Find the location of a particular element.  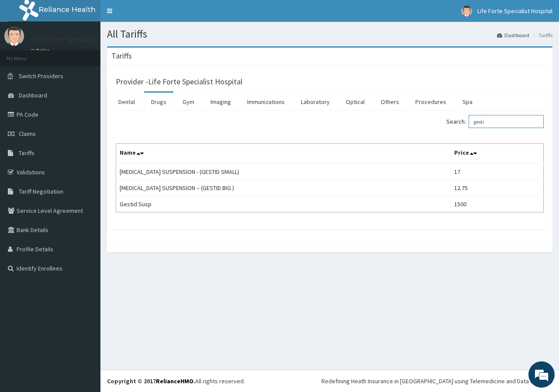

img: d_794563401_company_1708531726252_794563401 is located at coordinates (26, 54).